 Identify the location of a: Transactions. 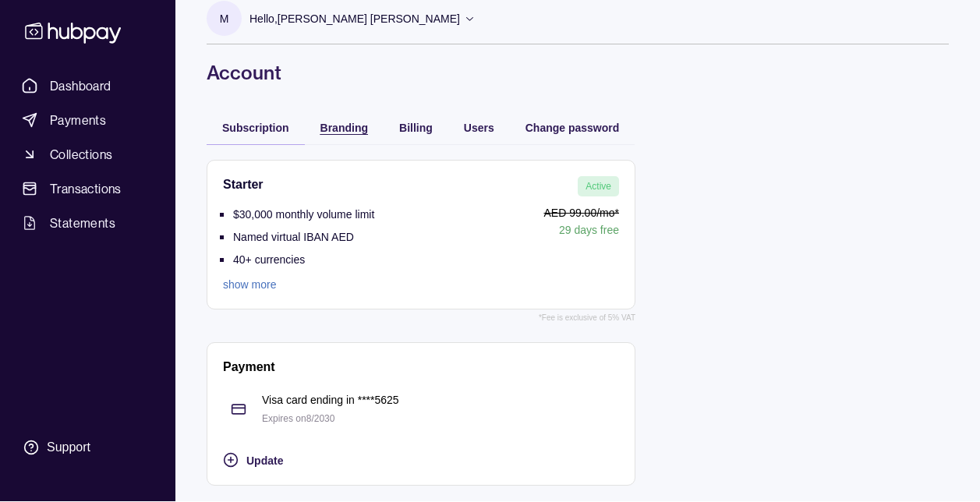
(88, 188).